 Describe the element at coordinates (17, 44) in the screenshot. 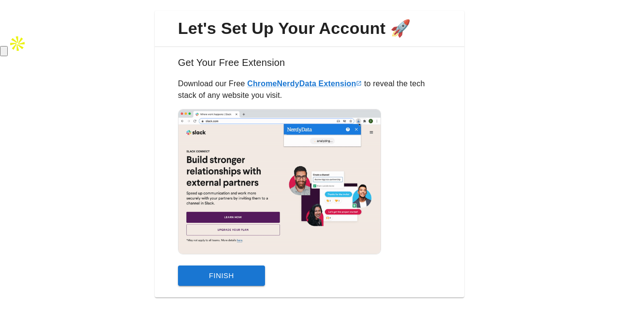

I see `img: Apollo` at that location.